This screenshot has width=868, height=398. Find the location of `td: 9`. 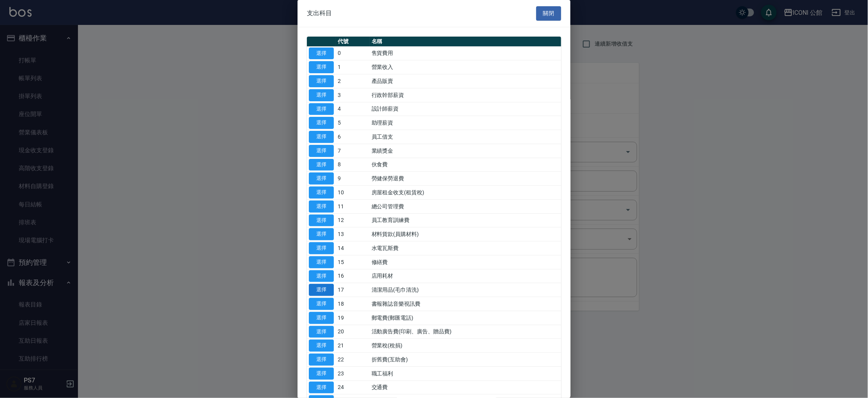

td: 9 is located at coordinates (352, 179).